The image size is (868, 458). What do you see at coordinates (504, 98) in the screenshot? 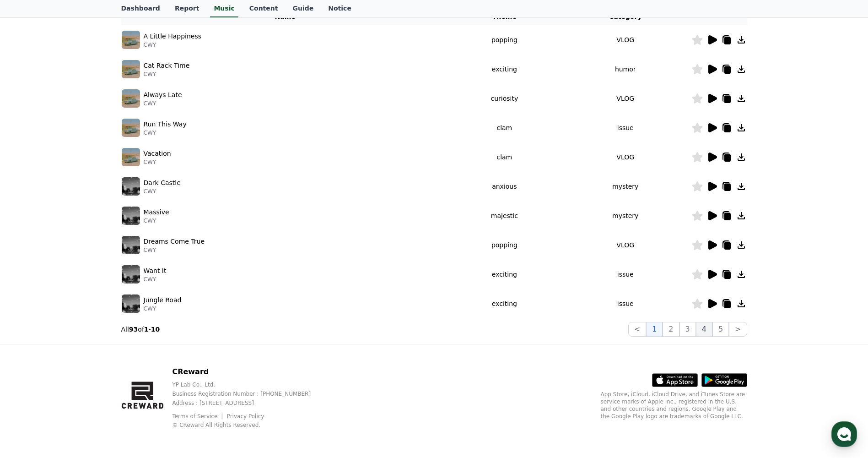
I see `td: curiosity` at bounding box center [504, 98].